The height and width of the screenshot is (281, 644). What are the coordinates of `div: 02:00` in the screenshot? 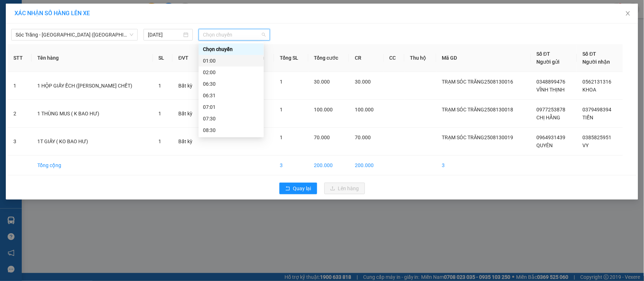 It's located at (231, 72).